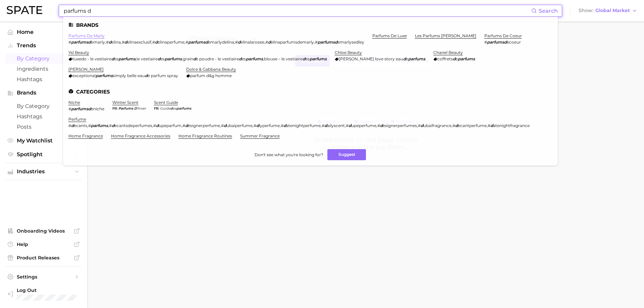 This screenshot has height=308, width=644. I want to click on span: Hashtags, so click(44, 116).